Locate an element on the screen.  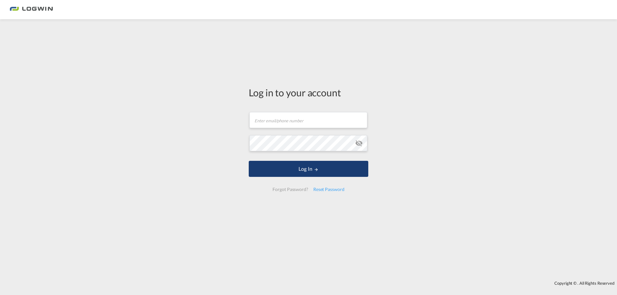
input: Enter email/phone number is located at coordinates (308, 120).